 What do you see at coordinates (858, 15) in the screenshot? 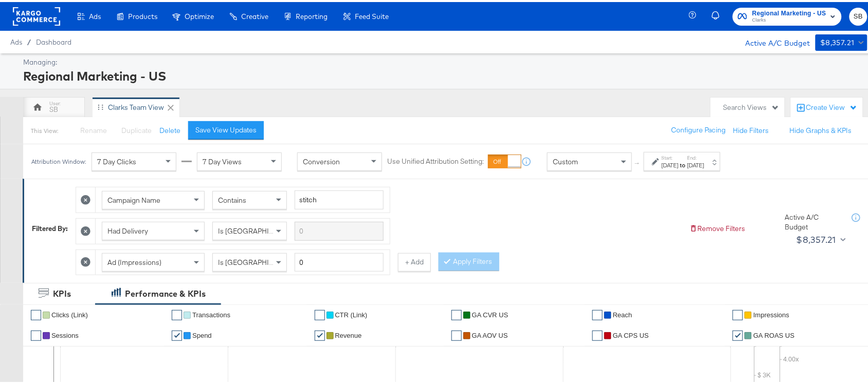
I see `button: SB` at bounding box center [858, 15].